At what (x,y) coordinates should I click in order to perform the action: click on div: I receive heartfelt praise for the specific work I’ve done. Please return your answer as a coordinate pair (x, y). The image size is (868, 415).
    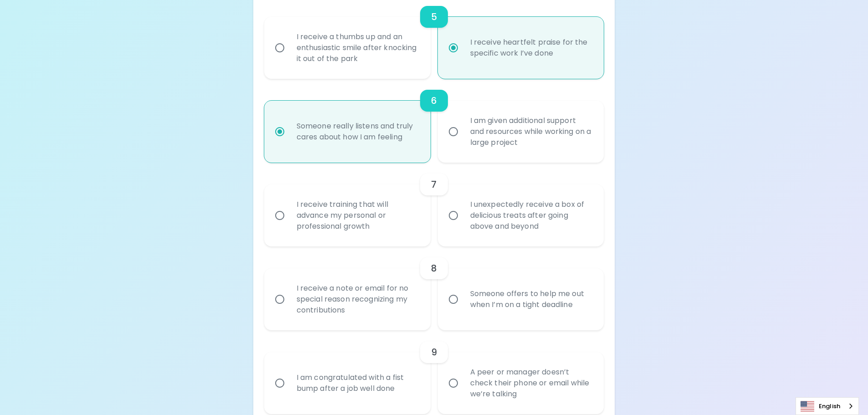
    Looking at the image, I should click on (531, 48).